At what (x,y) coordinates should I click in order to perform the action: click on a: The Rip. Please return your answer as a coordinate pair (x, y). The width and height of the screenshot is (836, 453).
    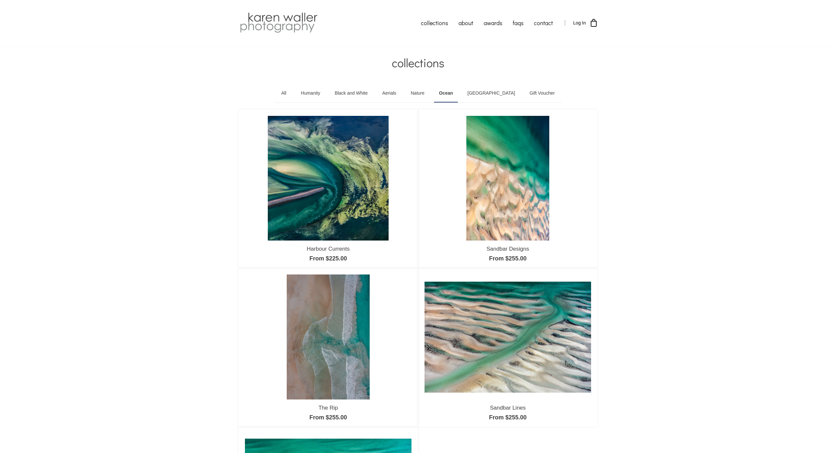
    Looking at the image, I should click on (328, 408).